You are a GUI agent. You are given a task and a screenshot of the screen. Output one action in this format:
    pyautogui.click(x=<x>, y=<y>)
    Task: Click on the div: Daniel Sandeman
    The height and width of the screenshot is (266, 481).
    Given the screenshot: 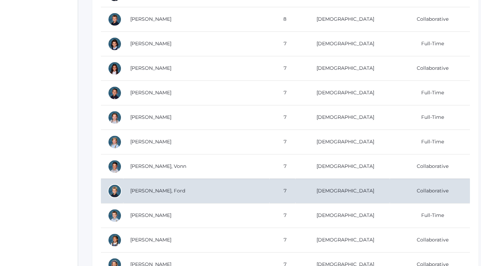 What is the action you would take?
    pyautogui.click(x=115, y=216)
    